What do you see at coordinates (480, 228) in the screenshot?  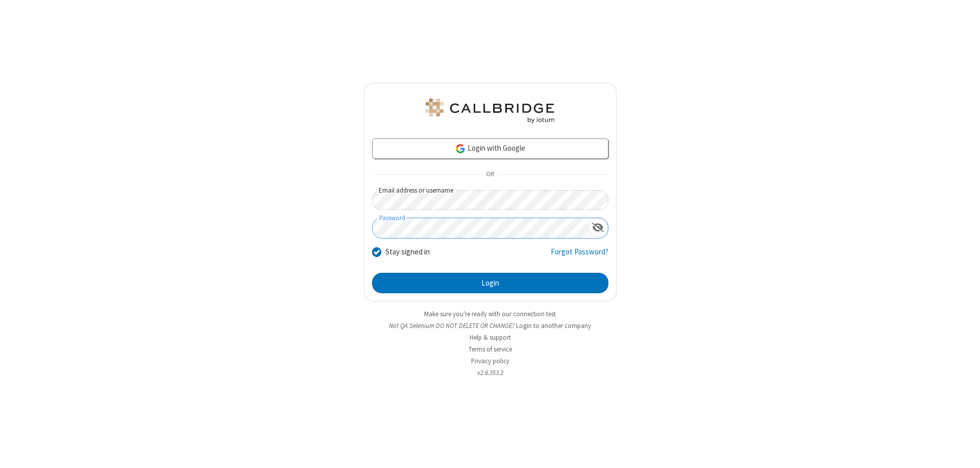 I see `input: Password` at bounding box center [480, 228].